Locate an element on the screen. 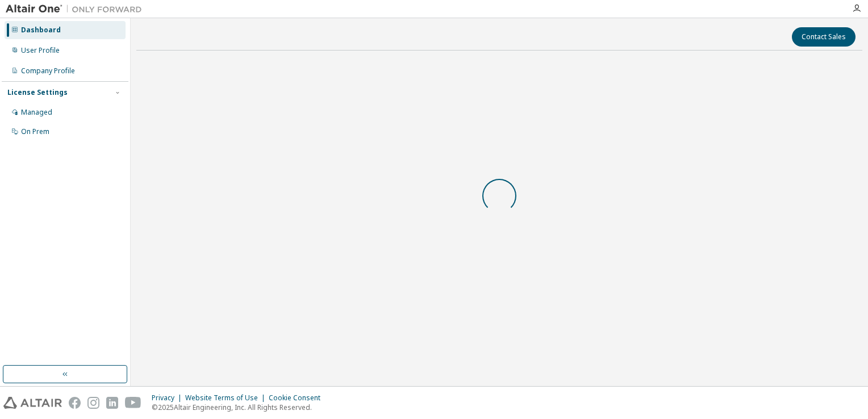 This screenshot has height=419, width=868. img: youtube.svg is located at coordinates (133, 403).